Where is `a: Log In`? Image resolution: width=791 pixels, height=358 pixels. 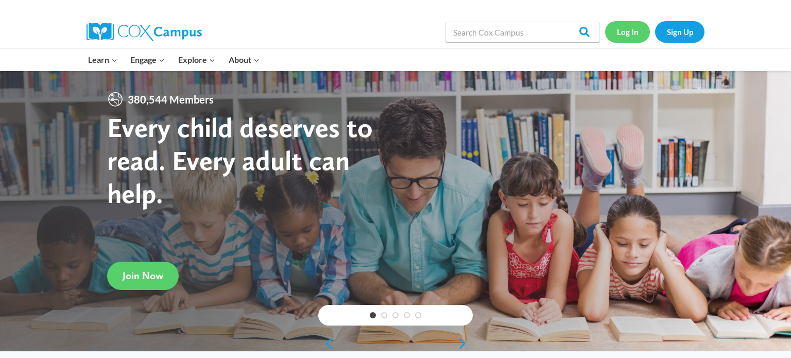 a: Log In is located at coordinates (627, 31).